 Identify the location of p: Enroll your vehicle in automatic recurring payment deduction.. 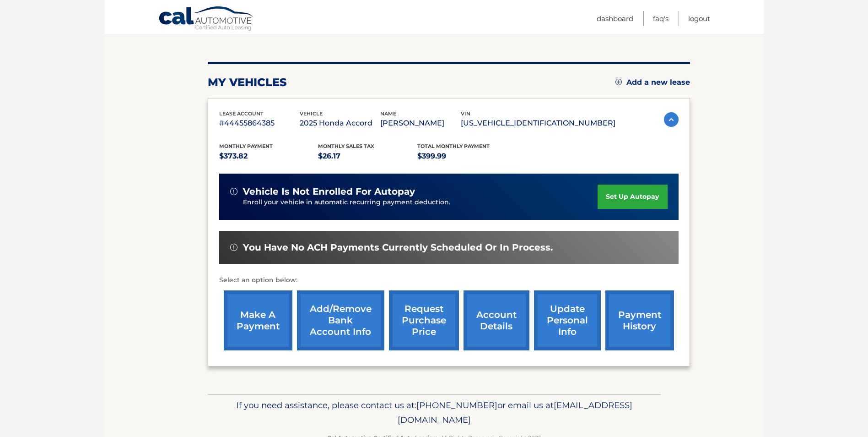
(421, 202).